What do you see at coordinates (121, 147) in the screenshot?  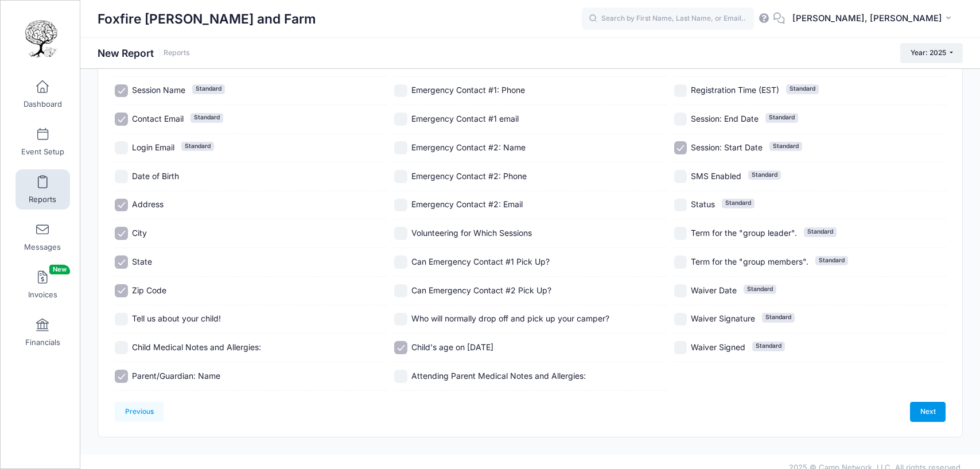 I see `input: Login EmailStandard` at bounding box center [121, 147].